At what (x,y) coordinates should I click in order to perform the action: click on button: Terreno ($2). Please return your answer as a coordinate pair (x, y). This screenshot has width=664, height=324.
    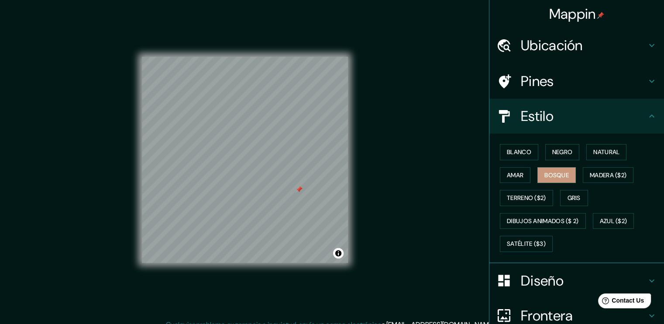
    Looking at the image, I should click on (526, 198).